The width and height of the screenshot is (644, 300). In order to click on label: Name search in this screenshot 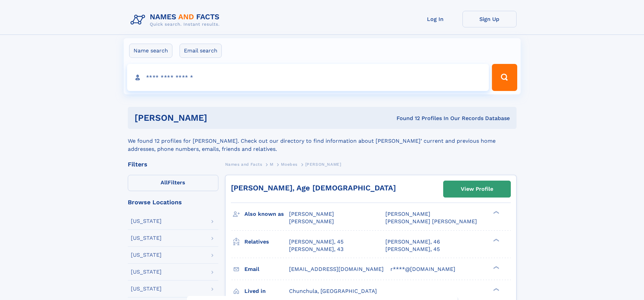, I will do `click(151, 50)`.